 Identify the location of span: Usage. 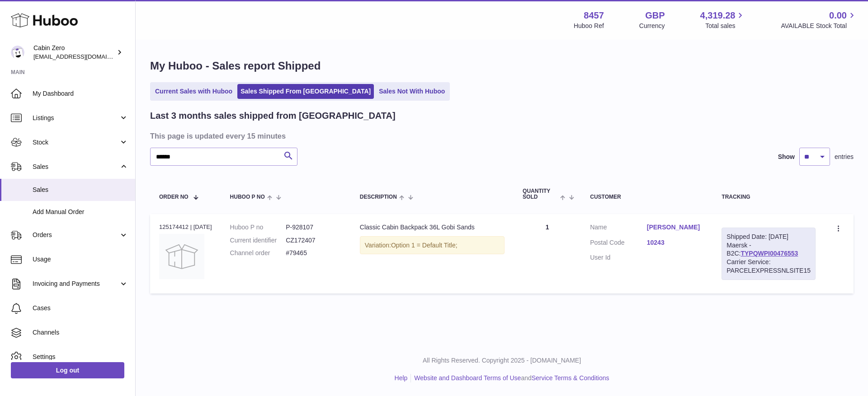
(81, 259).